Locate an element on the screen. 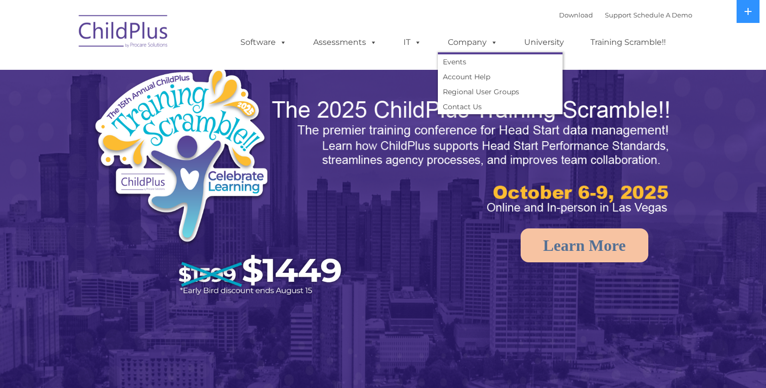 Image resolution: width=766 pixels, height=388 pixels. a: Contact Us is located at coordinates (500, 107).